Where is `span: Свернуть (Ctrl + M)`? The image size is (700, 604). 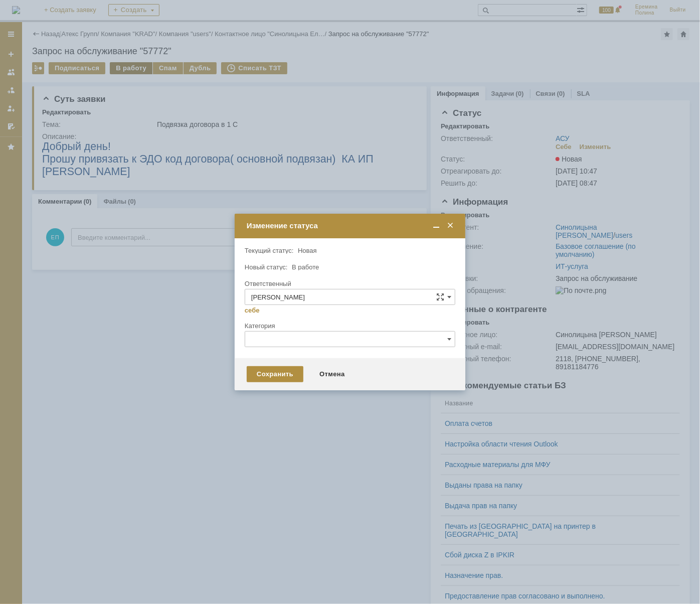 span: Свернуть (Ctrl + M) is located at coordinates (436, 226).